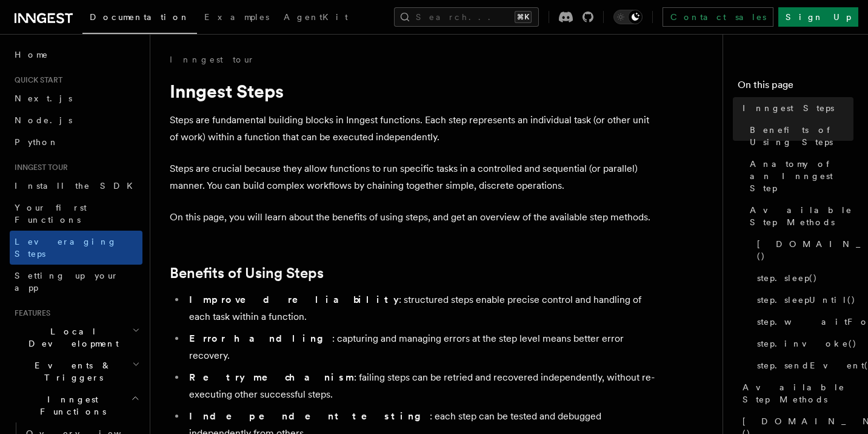 Image resolution: width=868 pixels, height=434 pixels. What do you see at coordinates (412, 91) in the screenshot?
I see `h1: Inngest Steps` at bounding box center [412, 91].